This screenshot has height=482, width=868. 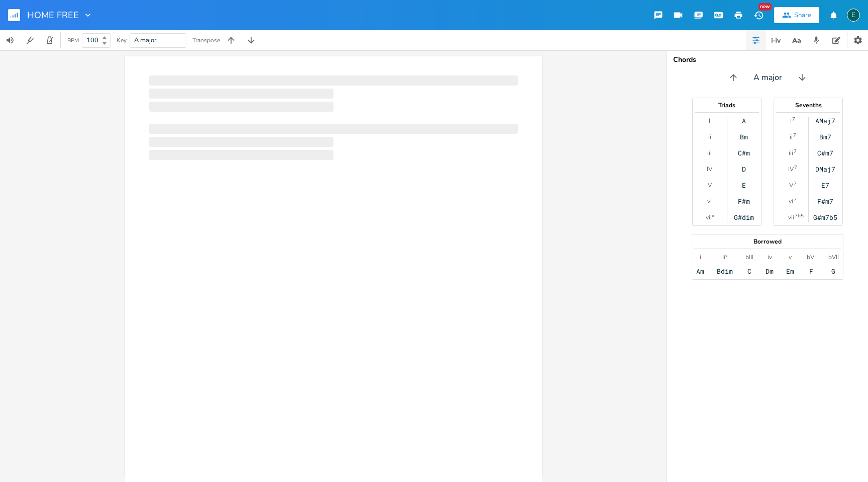 What do you see at coordinates (73, 41) in the screenshot?
I see `div: BPM` at bounding box center [73, 41].